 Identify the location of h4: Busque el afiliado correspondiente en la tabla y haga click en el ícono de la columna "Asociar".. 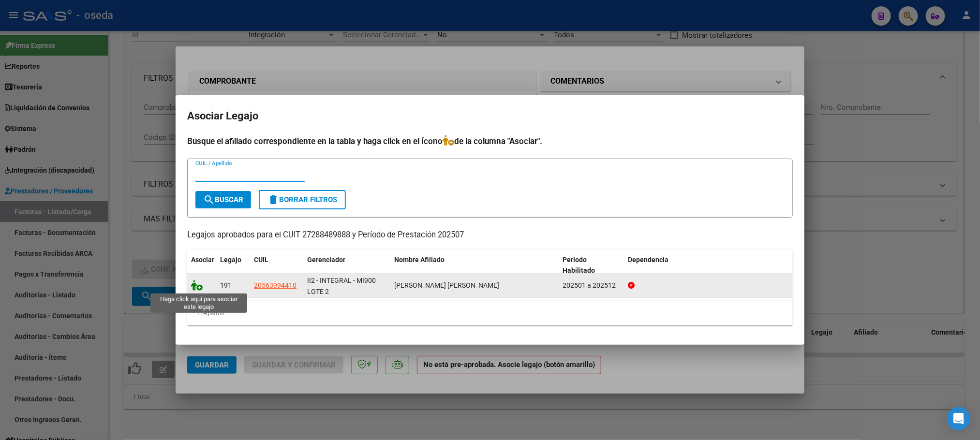
(490, 141).